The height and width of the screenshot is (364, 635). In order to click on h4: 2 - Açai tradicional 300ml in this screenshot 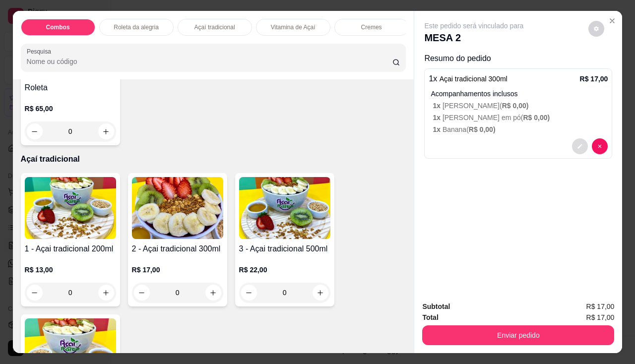, I will do `click(178, 248)`.